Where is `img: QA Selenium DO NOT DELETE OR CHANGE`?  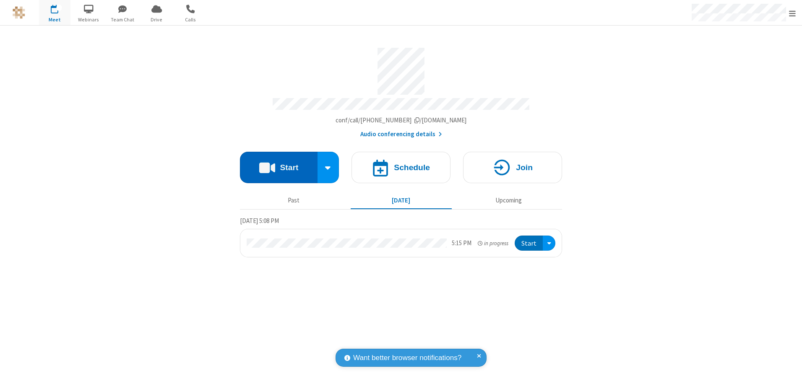 img: QA Selenium DO NOT DELETE OR CHANGE is located at coordinates (19, 13).